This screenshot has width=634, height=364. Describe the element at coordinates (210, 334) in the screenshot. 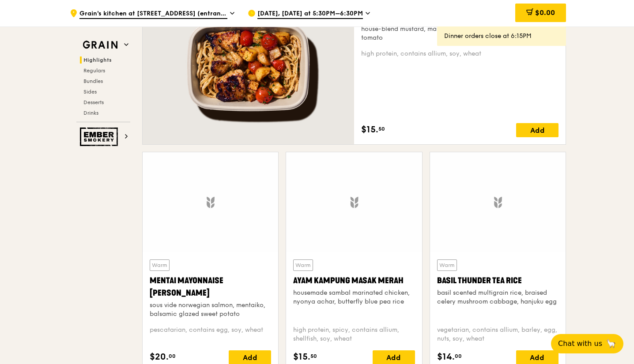

I see `div: pescatarian, contains egg, soy, wheat` at that location.